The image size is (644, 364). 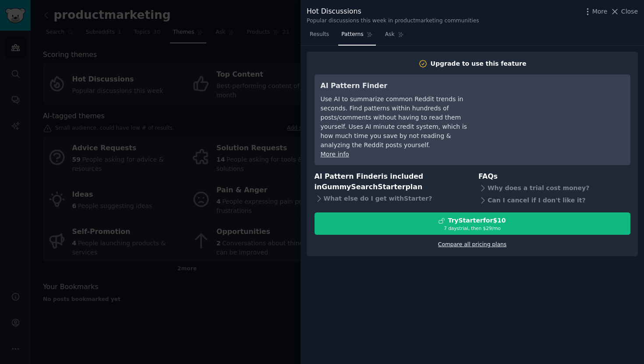 I want to click on h3: FAQs, so click(x=554, y=177).